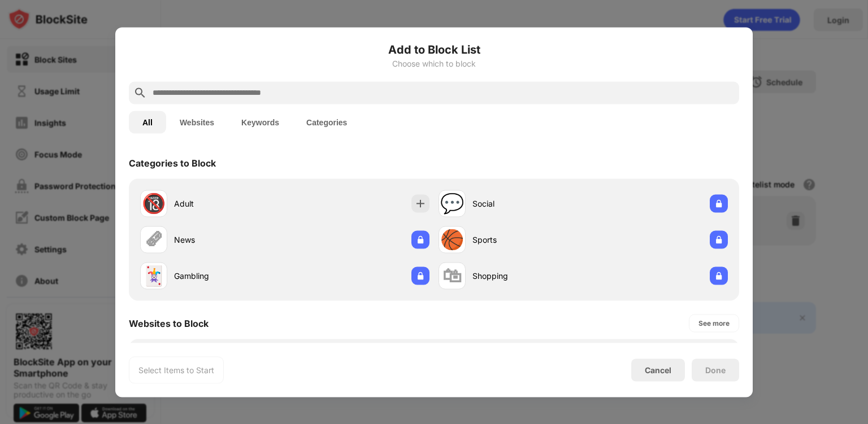 The height and width of the screenshot is (424, 868). I want to click on button: All, so click(147, 122).